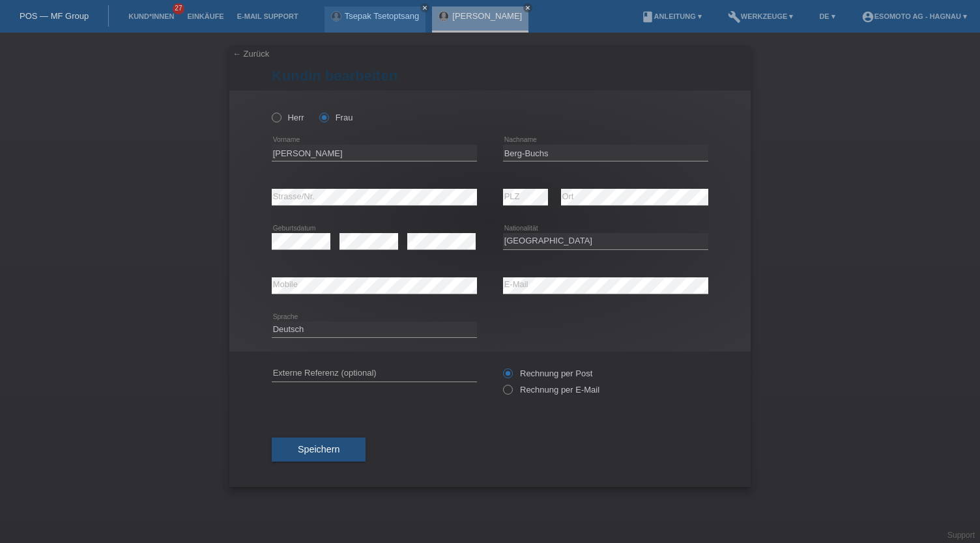 The height and width of the screenshot is (543, 980). What do you see at coordinates (914, 16) in the screenshot?
I see `a: account_circleEsomoto AG - Hagnau ▾` at bounding box center [914, 16].